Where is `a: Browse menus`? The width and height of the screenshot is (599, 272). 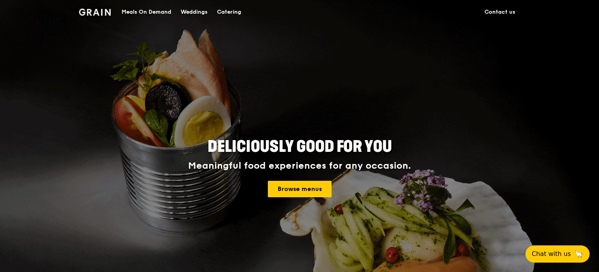
a: Browse menus is located at coordinates (300, 189).